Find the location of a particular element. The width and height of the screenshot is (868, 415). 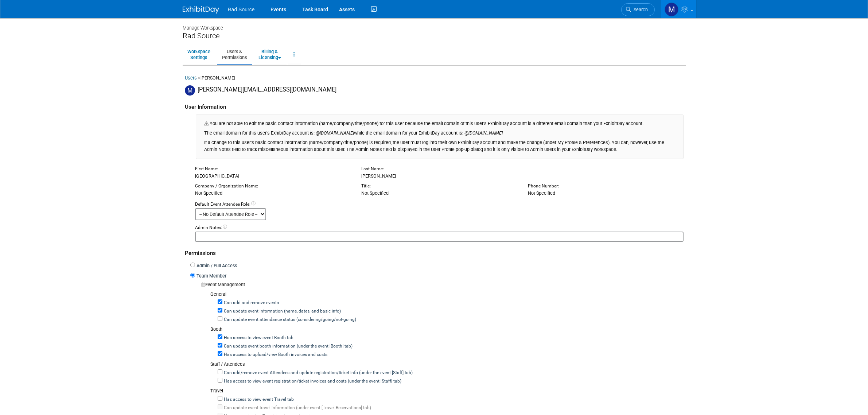

div: Booth is located at coordinates (447, 329).